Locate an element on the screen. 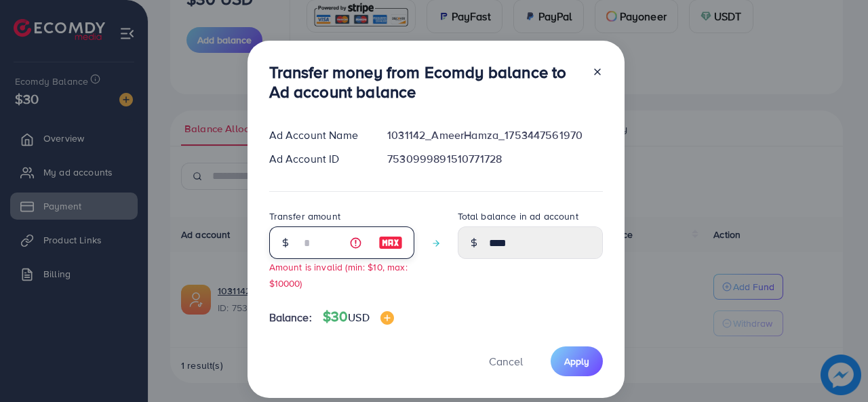  span: Cancel is located at coordinates (506, 361).